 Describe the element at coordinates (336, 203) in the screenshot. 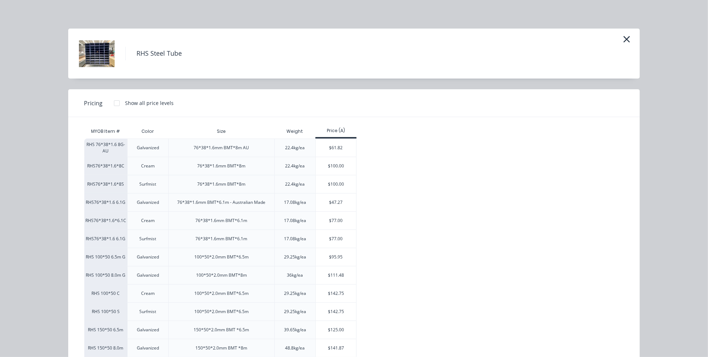

I see `div: $47.27` at that location.